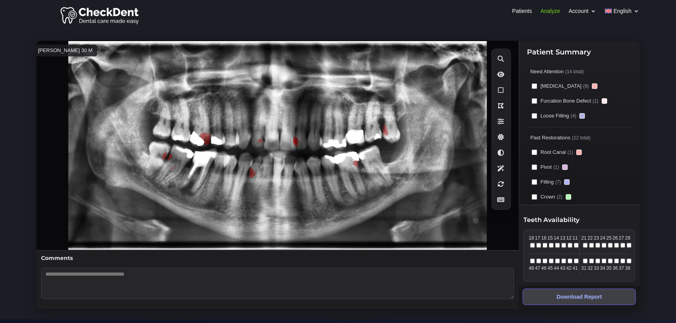 This screenshot has height=323, width=676. Describe the element at coordinates (583, 238) in the screenshot. I see `span: 21` at that location.